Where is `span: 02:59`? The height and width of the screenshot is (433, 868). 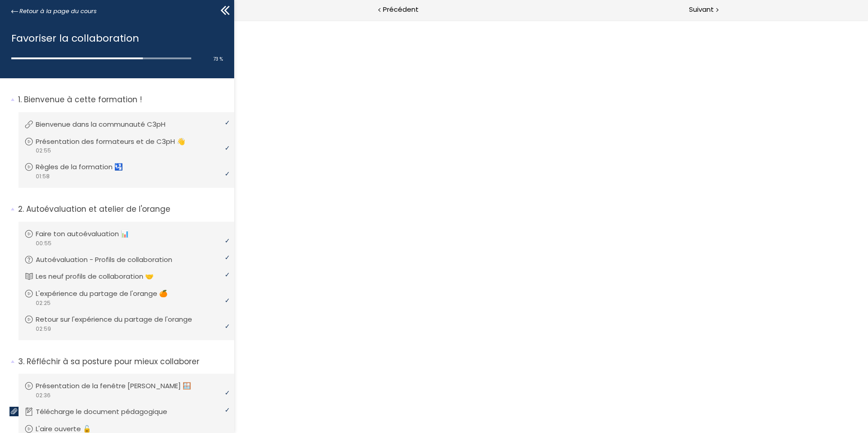 span: 02:59 is located at coordinates (43, 329).